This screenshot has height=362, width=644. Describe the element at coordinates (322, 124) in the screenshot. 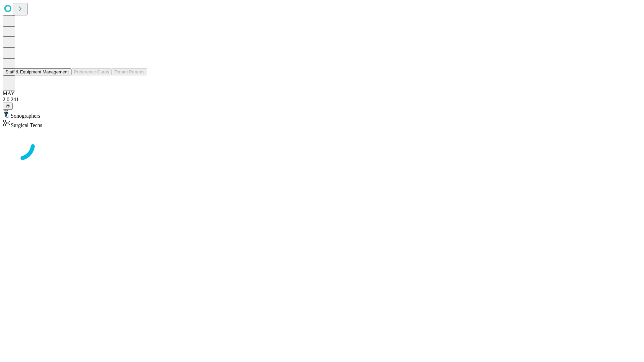

I see `div: Surgical Techs` at that location.